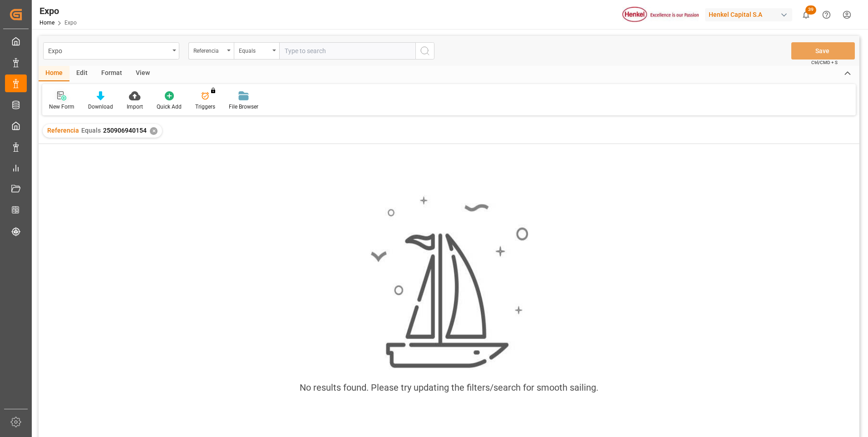 The image size is (868, 437). I want to click on div: Edit, so click(82, 74).